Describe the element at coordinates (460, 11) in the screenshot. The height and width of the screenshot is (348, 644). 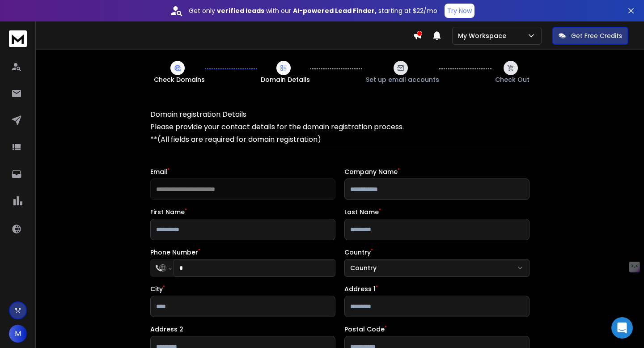
I see `p: Try Now` at that location.